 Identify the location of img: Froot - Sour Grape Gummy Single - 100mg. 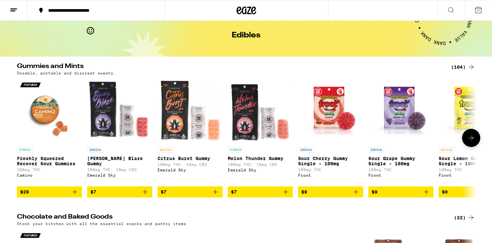
(401, 111).